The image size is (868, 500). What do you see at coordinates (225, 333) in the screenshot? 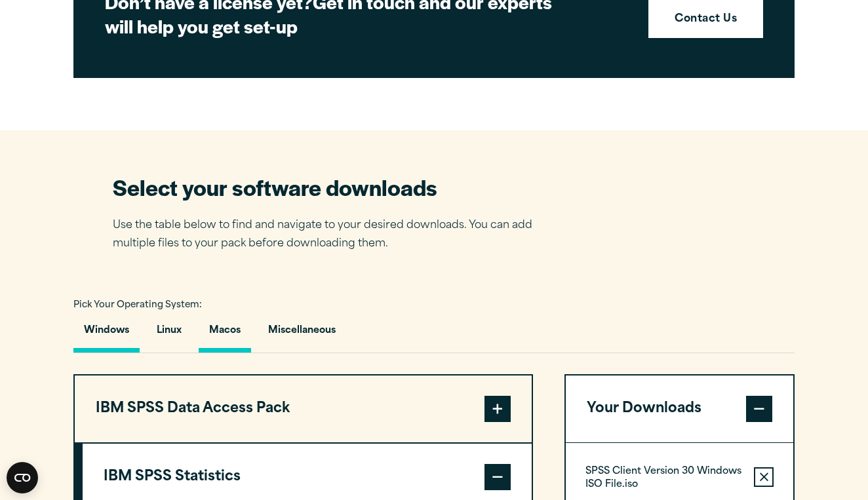
I see `button: Macos` at bounding box center [225, 333].